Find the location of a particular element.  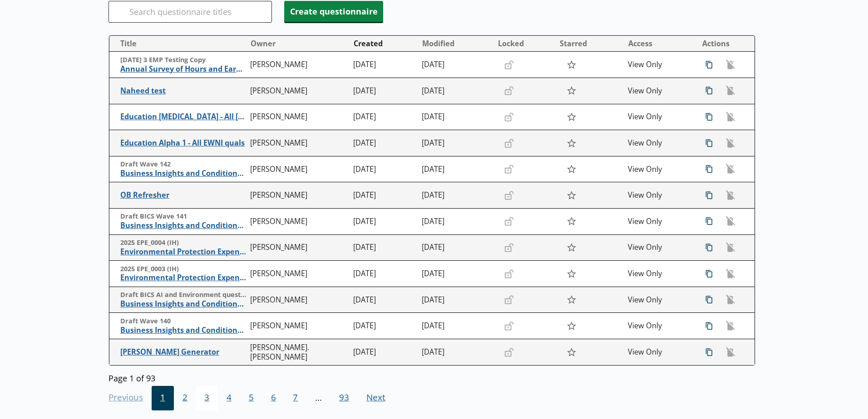

button: 3 is located at coordinates (206, 398).